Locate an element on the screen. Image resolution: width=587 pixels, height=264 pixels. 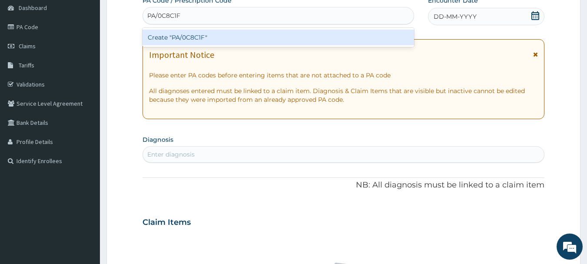
span: Tariffs is located at coordinates (27, 65).